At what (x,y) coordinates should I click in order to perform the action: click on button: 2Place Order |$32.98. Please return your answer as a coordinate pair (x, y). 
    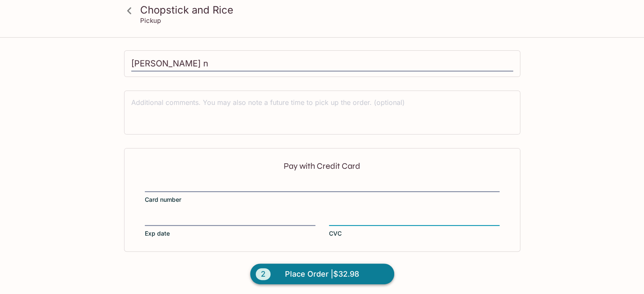
    Looking at the image, I should click on (322, 274).